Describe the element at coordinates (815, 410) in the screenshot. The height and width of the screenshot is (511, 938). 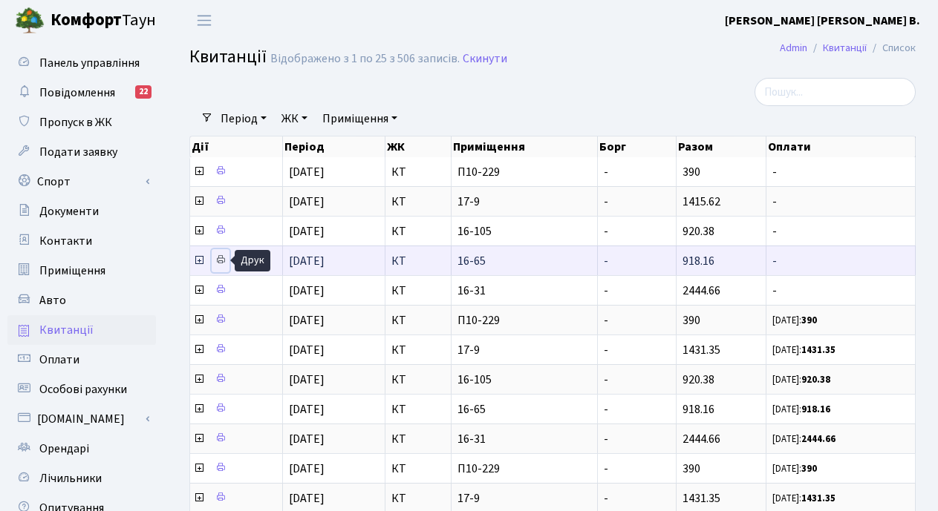
I see `b: 918.16` at that location.